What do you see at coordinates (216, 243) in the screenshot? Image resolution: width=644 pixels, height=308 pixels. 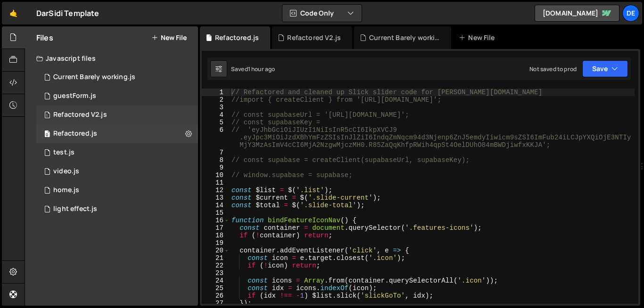 I see `div: 19` at bounding box center [216, 243].